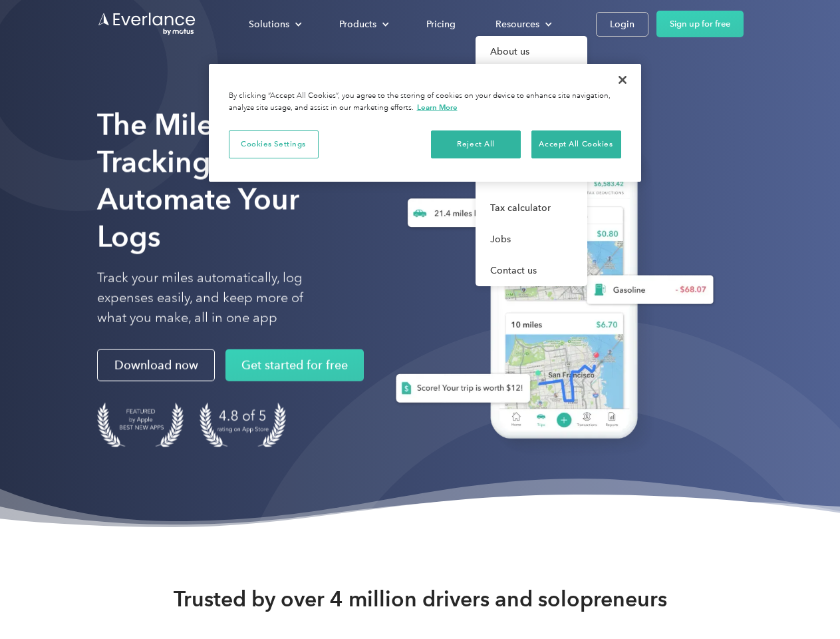 The width and height of the screenshot is (840, 639). Describe the element at coordinates (156, 366) in the screenshot. I see `a: Download now` at that location.